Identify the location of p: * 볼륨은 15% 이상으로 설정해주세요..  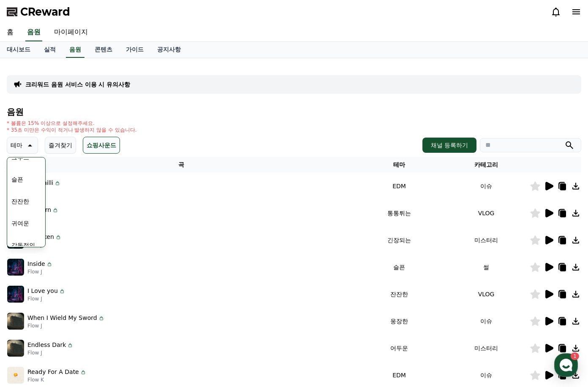
(72, 124).